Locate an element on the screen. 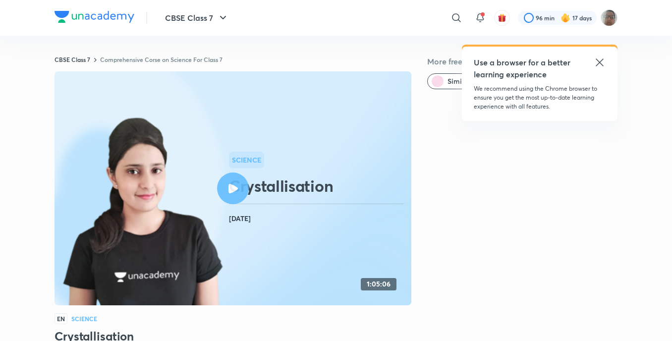 This screenshot has width=672, height=341. h4: 1:05:06 is located at coordinates (379, 284).